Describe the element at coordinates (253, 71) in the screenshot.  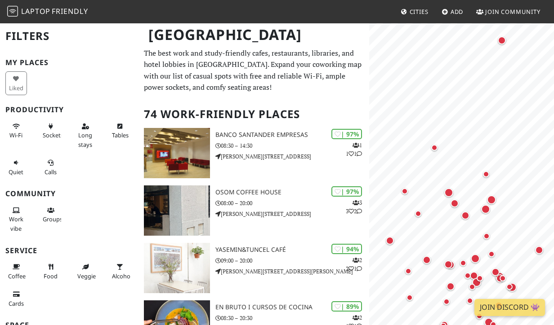
I see `p: The best work and study-friendly cafes, restaurants, libraries, and hotel lobbies in [GEOGRAPHIC_...` at that location.